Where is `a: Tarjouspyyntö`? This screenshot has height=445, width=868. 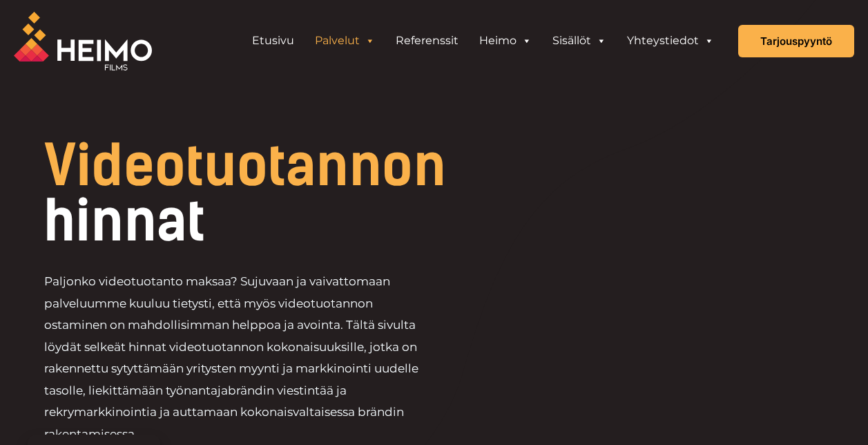 a: Tarjouspyyntö is located at coordinates (796, 41).